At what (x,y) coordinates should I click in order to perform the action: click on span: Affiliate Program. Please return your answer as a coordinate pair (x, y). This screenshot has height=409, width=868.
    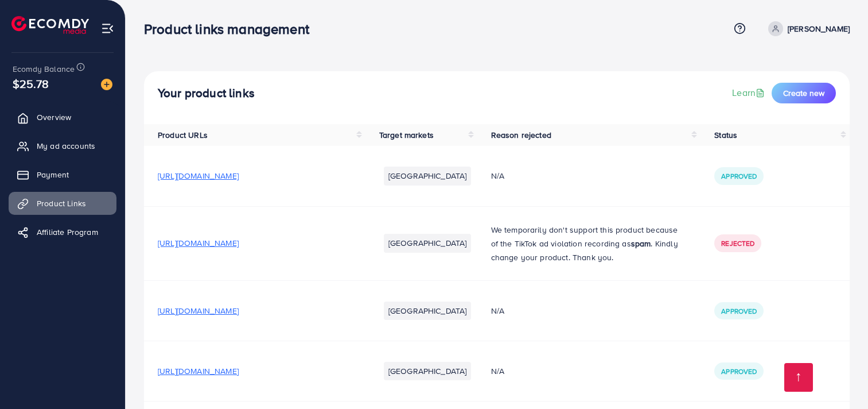
    Looking at the image, I should click on (67, 232).